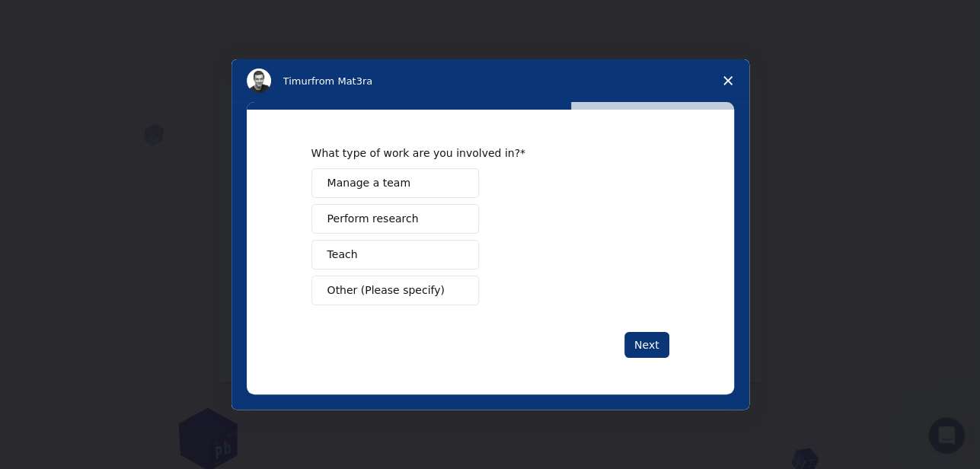 Image resolution: width=980 pixels, height=469 pixels. I want to click on span: Manage a team, so click(369, 183).